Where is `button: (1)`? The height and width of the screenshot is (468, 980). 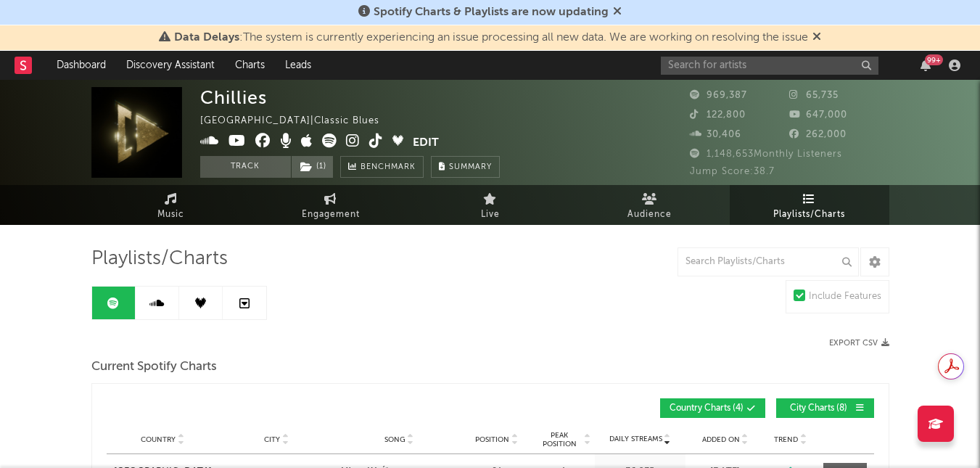
button: (1) is located at coordinates (312, 167).